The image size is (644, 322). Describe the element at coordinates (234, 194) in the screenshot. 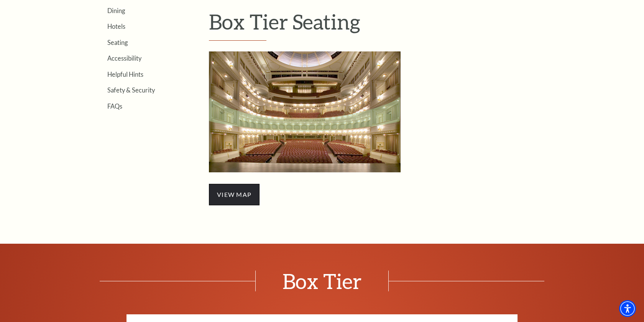

I see `span: view map` at that location.